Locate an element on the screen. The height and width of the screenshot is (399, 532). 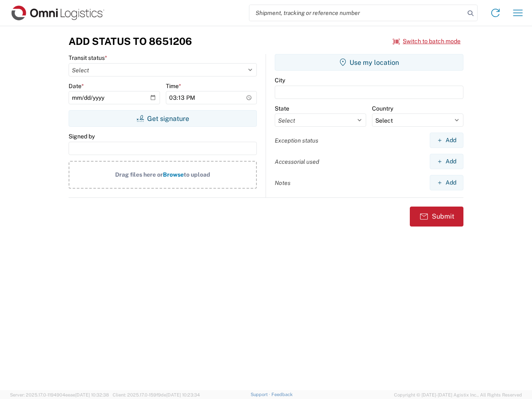
label: Signed by is located at coordinates (81, 136).